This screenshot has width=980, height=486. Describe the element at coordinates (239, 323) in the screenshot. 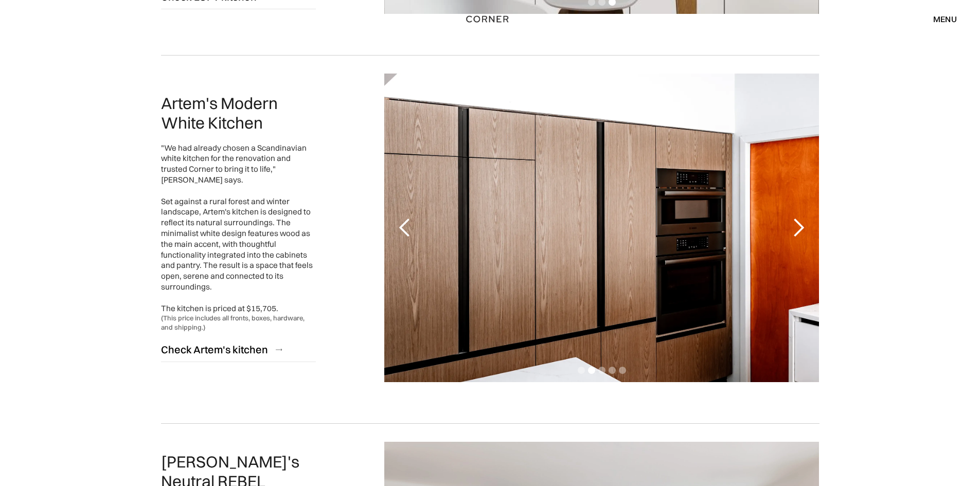

I see `div: (This price includes all fronts, boxes, hardware, and shipping.)` at that location.